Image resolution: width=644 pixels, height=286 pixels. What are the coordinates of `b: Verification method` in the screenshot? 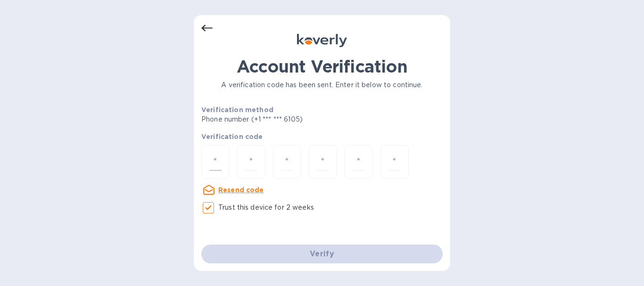 It's located at (237, 110).